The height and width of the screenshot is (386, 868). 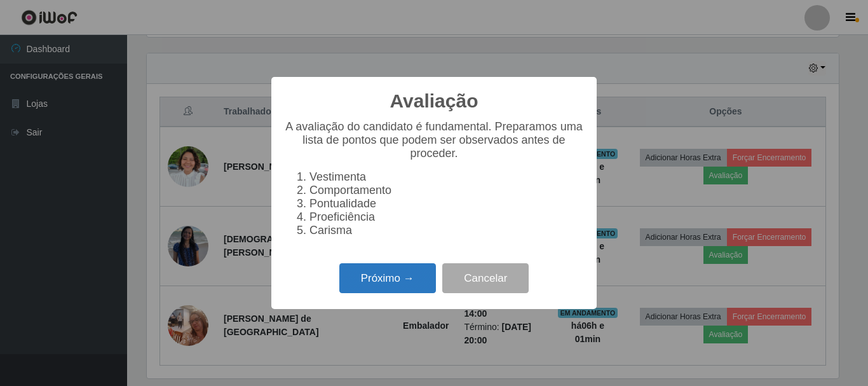 What do you see at coordinates (387, 278) in the screenshot?
I see `button: Próximo →` at bounding box center [387, 278].